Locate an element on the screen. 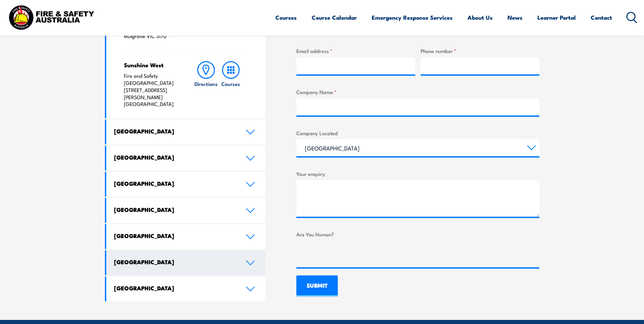  a: Directions is located at coordinates (206, 84).